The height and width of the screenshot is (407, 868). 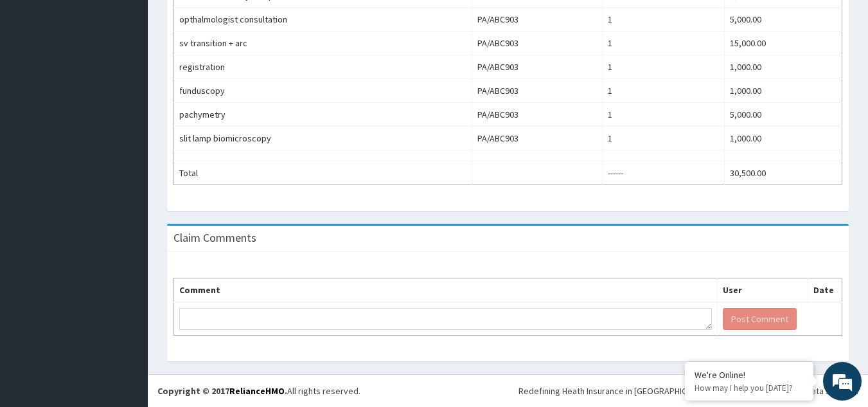 I want to click on a: RelianceHMO, so click(x=257, y=390).